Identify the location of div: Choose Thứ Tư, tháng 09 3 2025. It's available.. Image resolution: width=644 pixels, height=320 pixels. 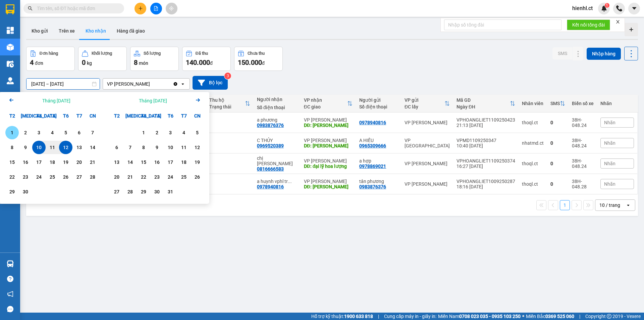
(39, 133).